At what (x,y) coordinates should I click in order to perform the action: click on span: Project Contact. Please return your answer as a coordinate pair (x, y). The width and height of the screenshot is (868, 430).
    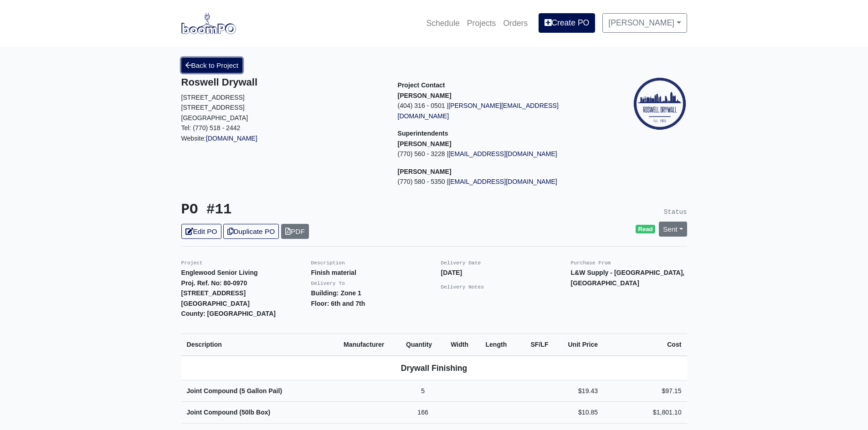
    Looking at the image, I should click on (421, 85).